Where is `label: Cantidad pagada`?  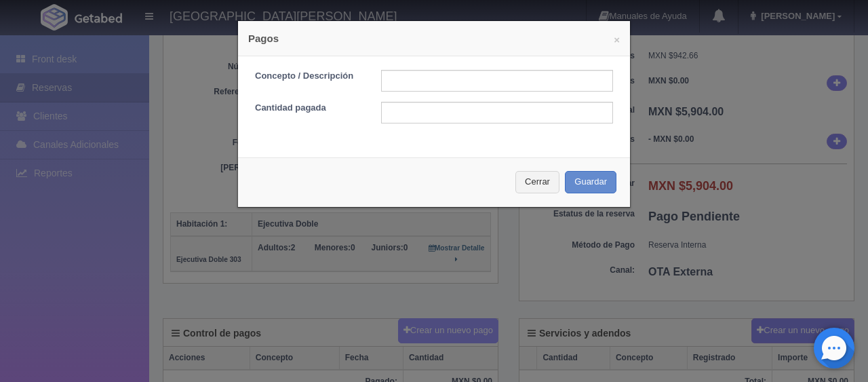 label: Cantidad pagada is located at coordinates (308, 108).